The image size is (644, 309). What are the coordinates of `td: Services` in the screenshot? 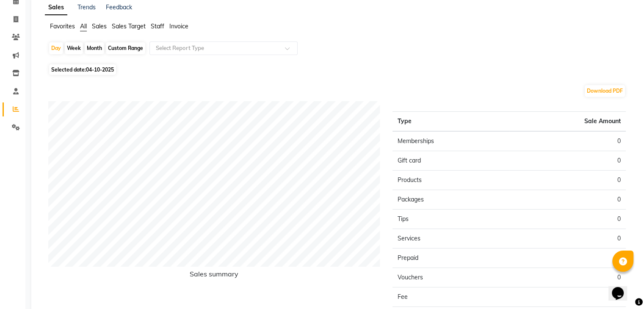 It's located at (451, 239).